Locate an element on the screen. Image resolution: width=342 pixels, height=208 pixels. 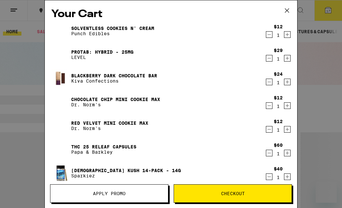
img: THC 25 Releaf Capsules is located at coordinates (61, 149).